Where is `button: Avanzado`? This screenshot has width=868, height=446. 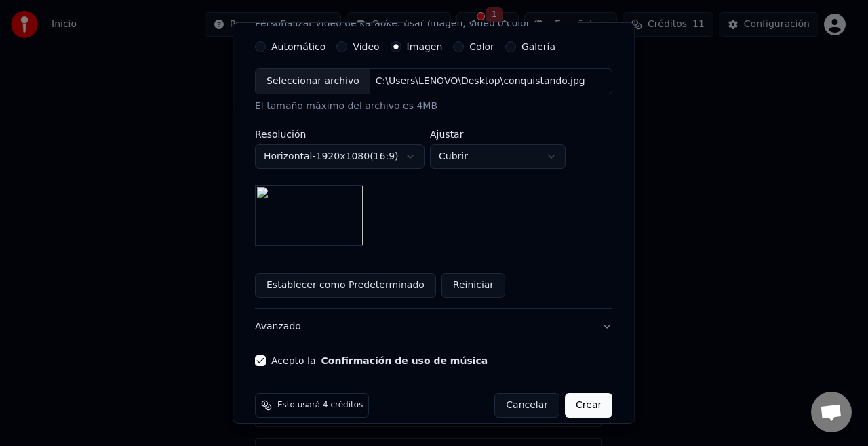
button: Avanzado is located at coordinates (433, 327).